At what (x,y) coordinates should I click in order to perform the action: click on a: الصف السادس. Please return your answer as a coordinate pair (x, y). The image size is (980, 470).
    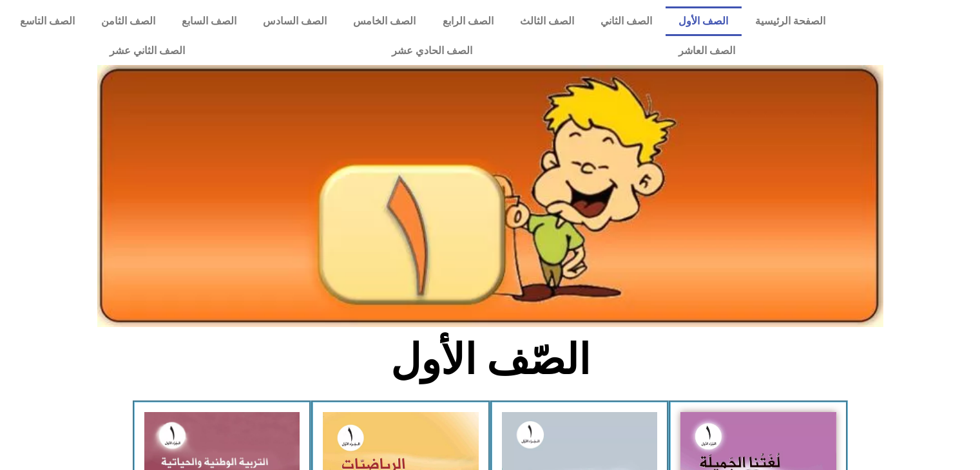
    Looking at the image, I should click on (295, 21).